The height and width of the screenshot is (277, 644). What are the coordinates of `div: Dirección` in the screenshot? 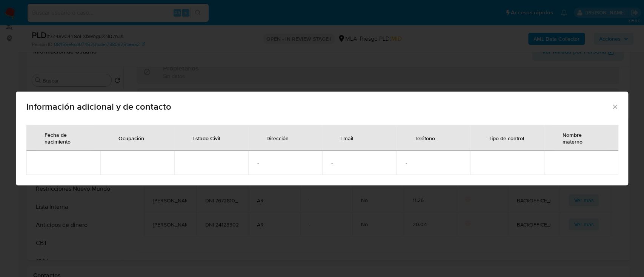 It's located at (277, 138).